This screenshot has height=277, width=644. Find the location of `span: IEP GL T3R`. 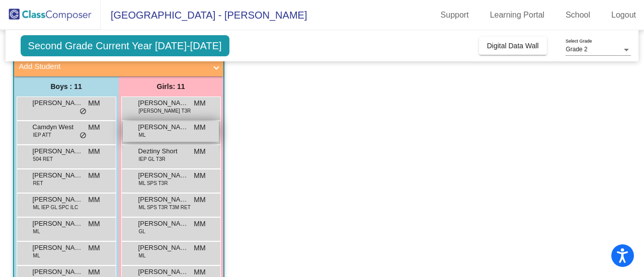

span: IEP GL T3R is located at coordinates (152, 159).